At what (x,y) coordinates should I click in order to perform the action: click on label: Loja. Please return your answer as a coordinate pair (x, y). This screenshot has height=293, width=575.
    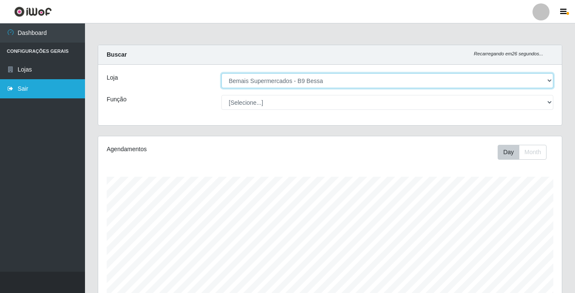
    Looking at the image, I should click on (112, 77).